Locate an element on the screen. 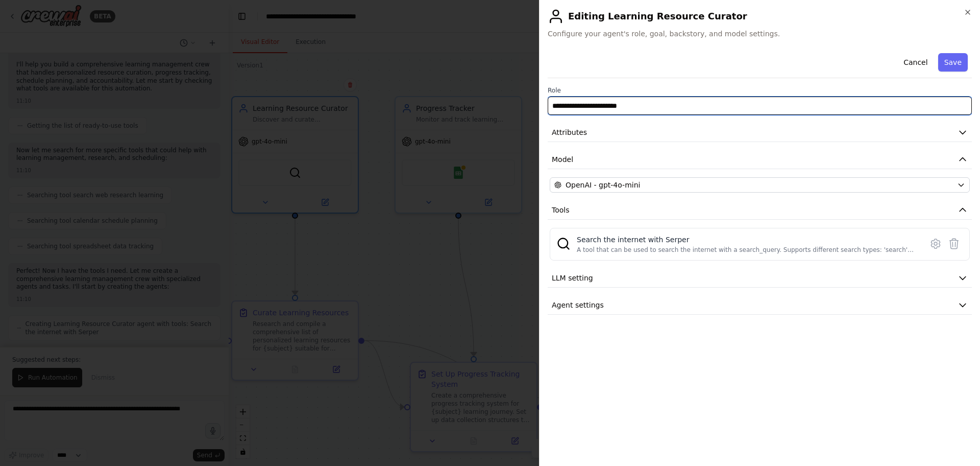 The height and width of the screenshot is (466, 980). div: A tool that can be used to search the internet with a search_query. Supports different search typ... is located at coordinates (747, 250).